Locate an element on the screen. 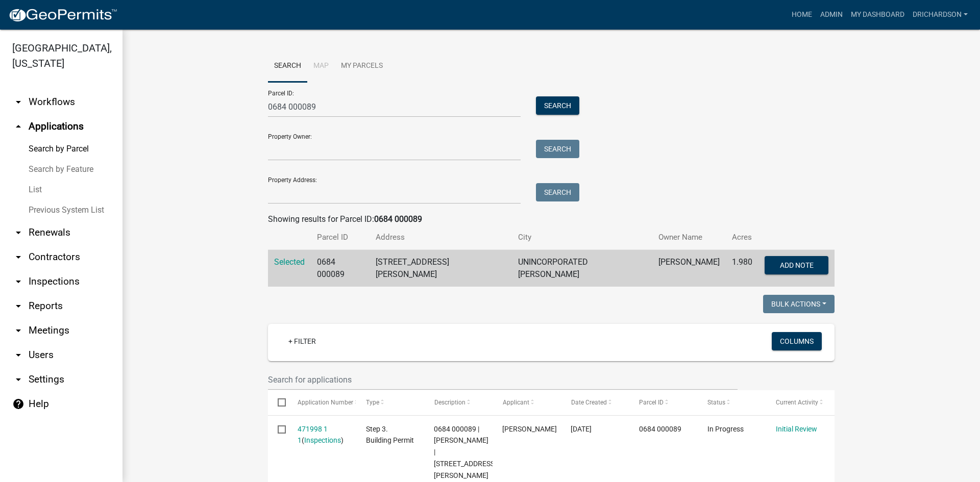 The height and width of the screenshot is (482, 980). th: Acres is located at coordinates (742, 237).